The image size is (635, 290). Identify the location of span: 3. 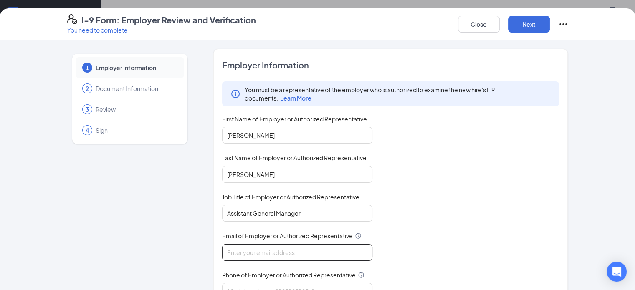
(87, 109).